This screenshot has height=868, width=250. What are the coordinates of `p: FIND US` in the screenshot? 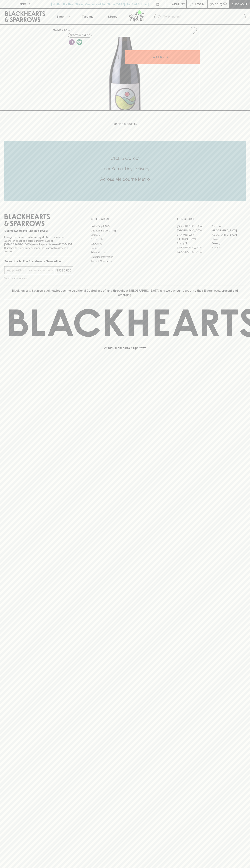 It's located at (25, 5).